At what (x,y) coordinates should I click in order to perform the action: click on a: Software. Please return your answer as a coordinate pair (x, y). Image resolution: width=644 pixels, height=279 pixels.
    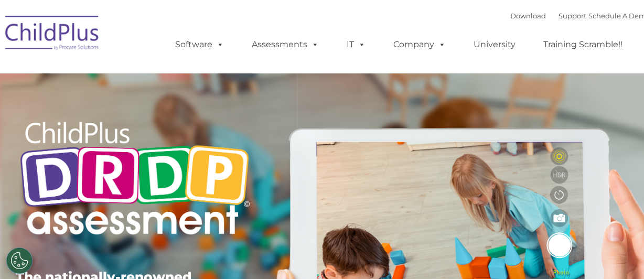
    Looking at the image, I should click on (199, 44).